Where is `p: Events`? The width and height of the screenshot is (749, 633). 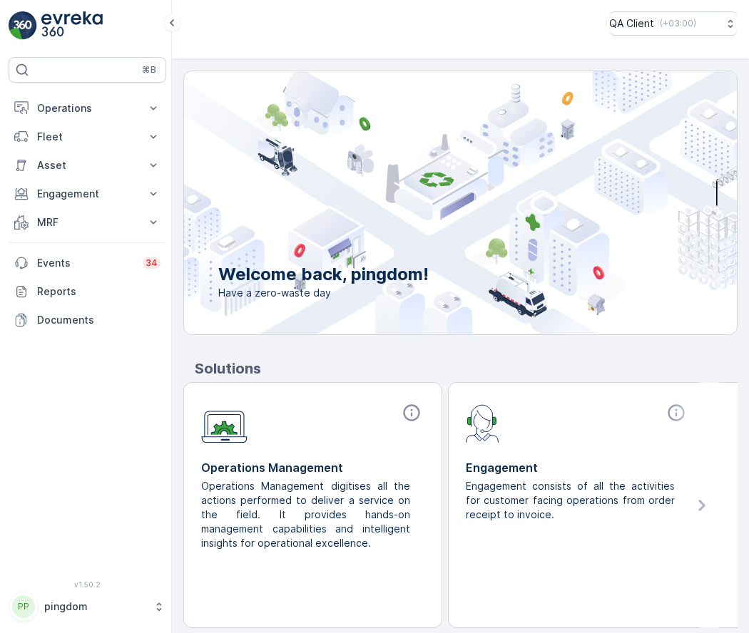 p: Events is located at coordinates (86, 263).